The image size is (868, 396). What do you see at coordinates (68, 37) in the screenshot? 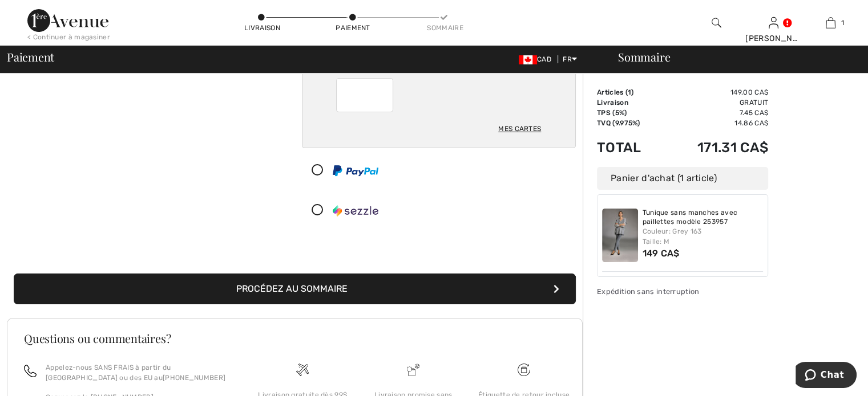
I see `div: < Continuer à magasiner` at bounding box center [68, 37].